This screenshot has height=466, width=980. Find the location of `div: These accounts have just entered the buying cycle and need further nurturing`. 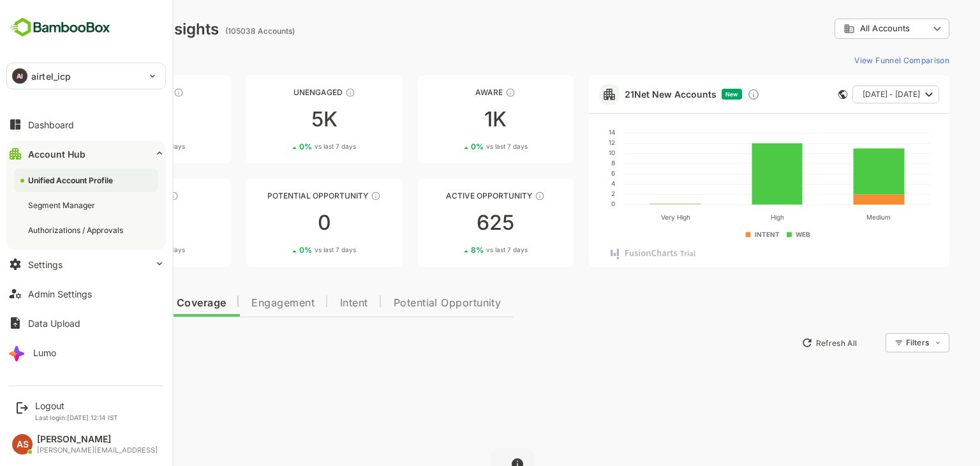

div: These accounts have just entered the buying cycle and need further nurturing is located at coordinates (466, 93).